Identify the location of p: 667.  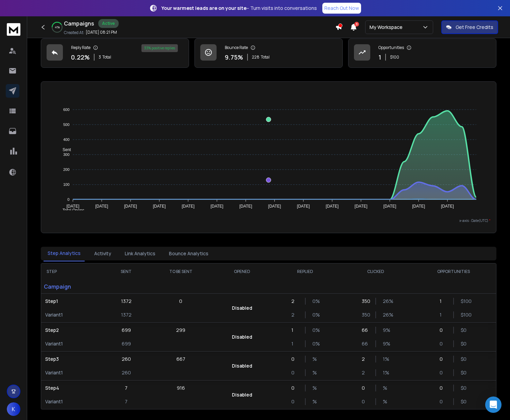
(181, 359).